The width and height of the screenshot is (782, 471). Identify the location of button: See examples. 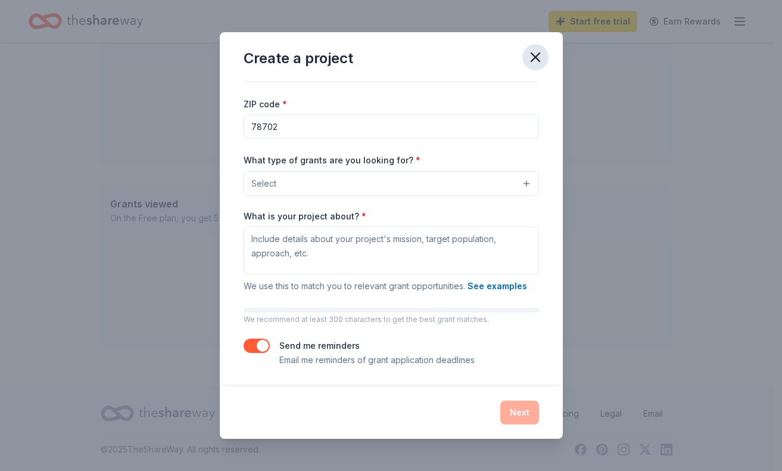
(498, 286).